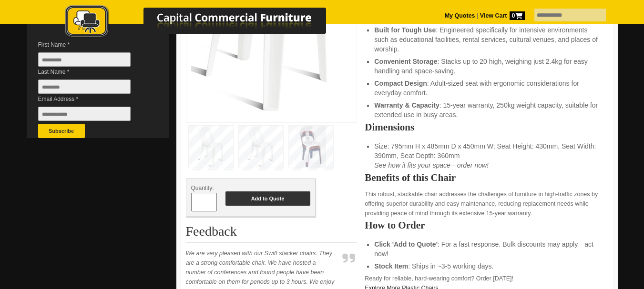  Describe the element at coordinates (501, 16) in the screenshot. I see `a: View Cart0` at that location.